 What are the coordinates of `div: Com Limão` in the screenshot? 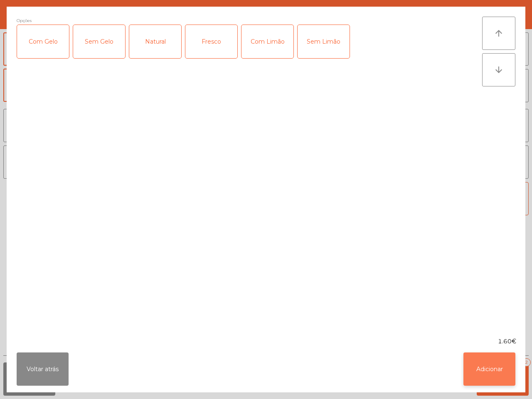 It's located at (267, 41).